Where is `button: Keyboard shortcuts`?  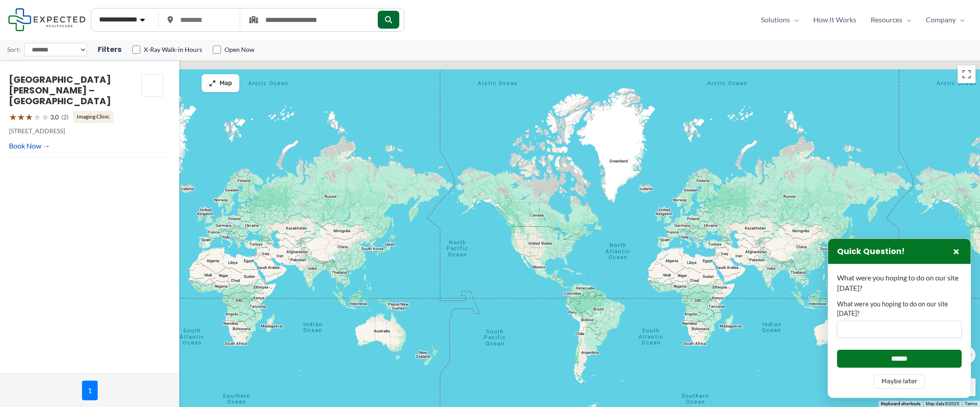
button: Keyboard shortcuts is located at coordinates (900, 404).